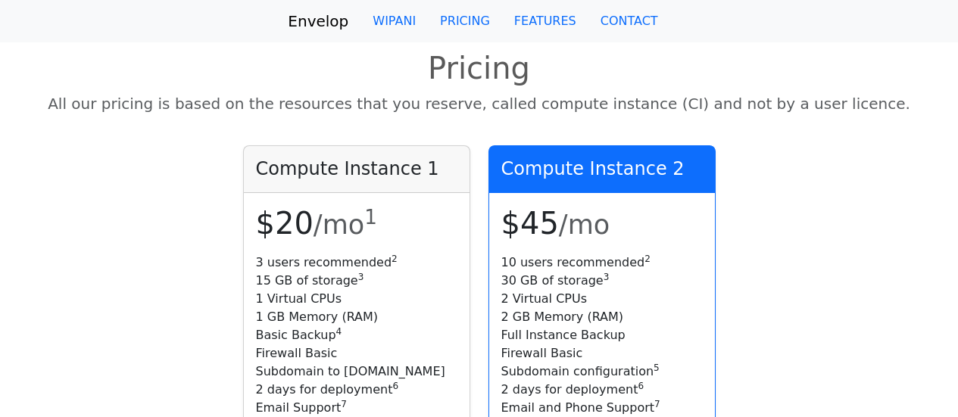  I want to click on li: Full Instance Backup, so click(602, 335).